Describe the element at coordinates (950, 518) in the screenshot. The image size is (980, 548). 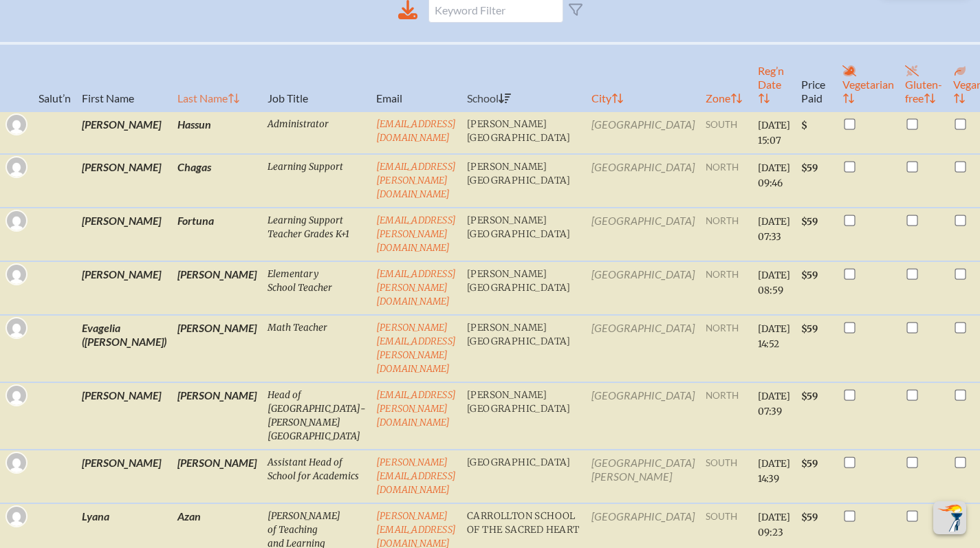
I see `button: Scroll Top` at that location.